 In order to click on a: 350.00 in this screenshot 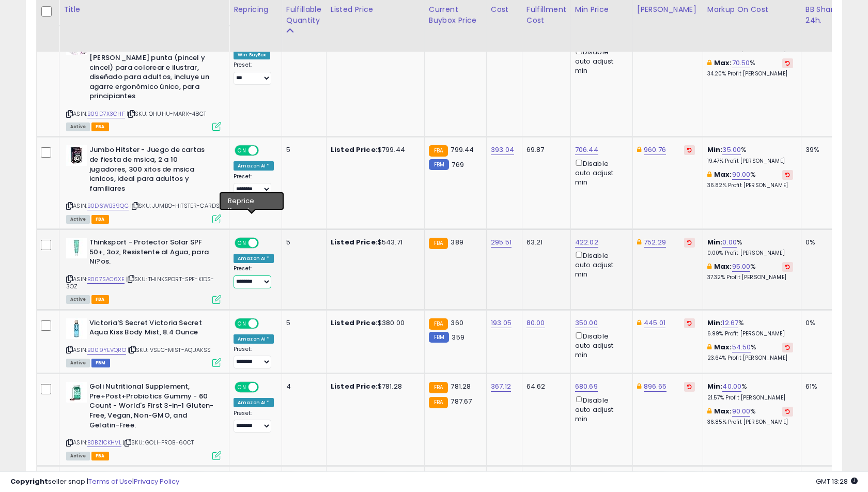, I will do `click(587, 323)`.